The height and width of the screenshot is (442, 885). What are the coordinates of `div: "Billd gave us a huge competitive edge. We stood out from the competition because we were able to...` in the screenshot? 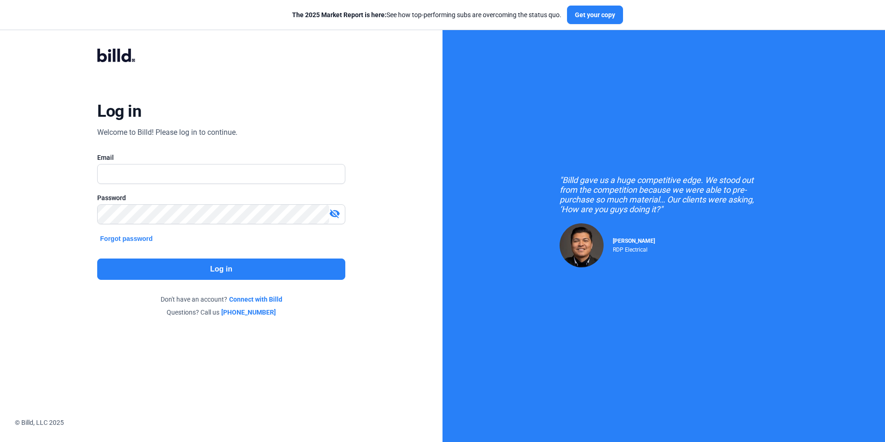 It's located at (664, 194).